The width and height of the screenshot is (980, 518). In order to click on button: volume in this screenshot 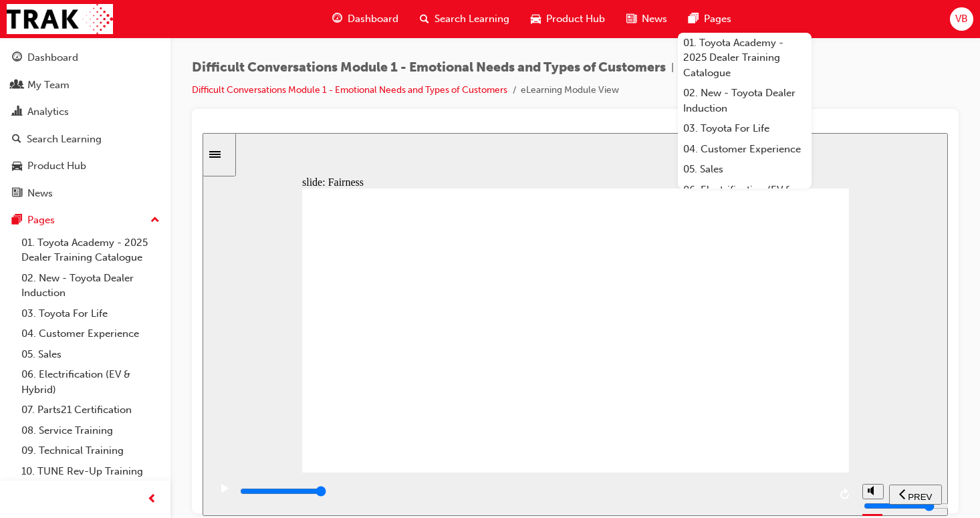, I will do `click(671, 358)`.